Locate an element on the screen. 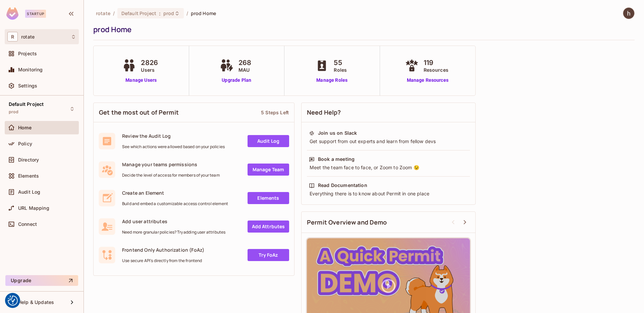 This screenshot has width=644, height=313. img: SReyMgAAAABJRU5ErkJggg== is located at coordinates (12, 13).